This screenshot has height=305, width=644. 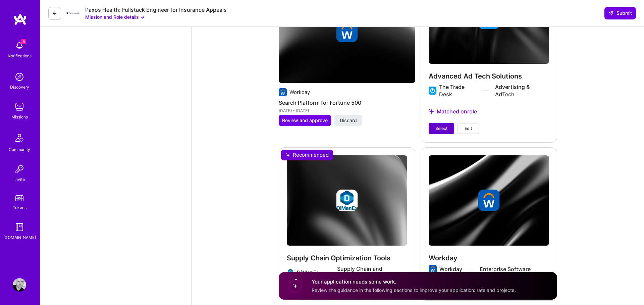 What do you see at coordinates (20, 227) in the screenshot?
I see `img: guide book` at bounding box center [20, 227].